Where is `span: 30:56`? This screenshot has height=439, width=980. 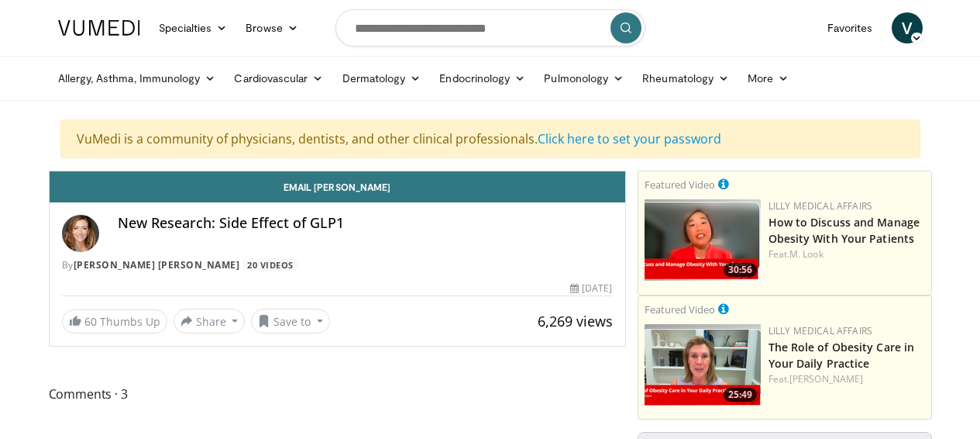
span: 30:56 is located at coordinates (740, 270).